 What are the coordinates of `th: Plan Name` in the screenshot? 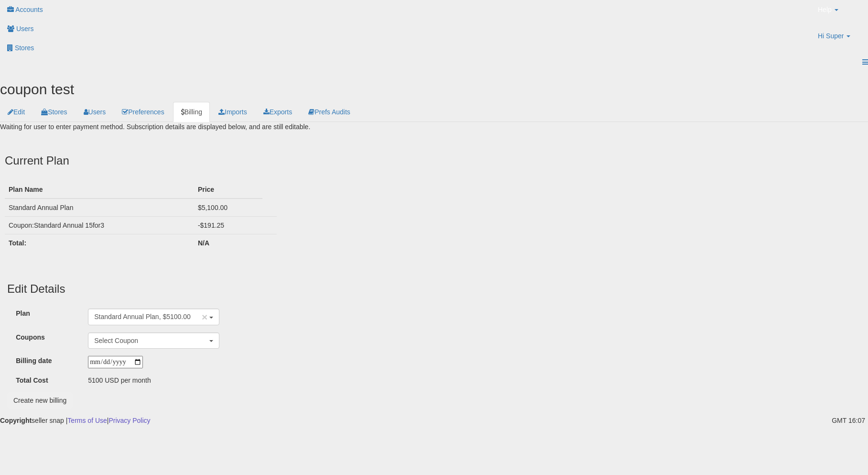 It's located at (99, 190).